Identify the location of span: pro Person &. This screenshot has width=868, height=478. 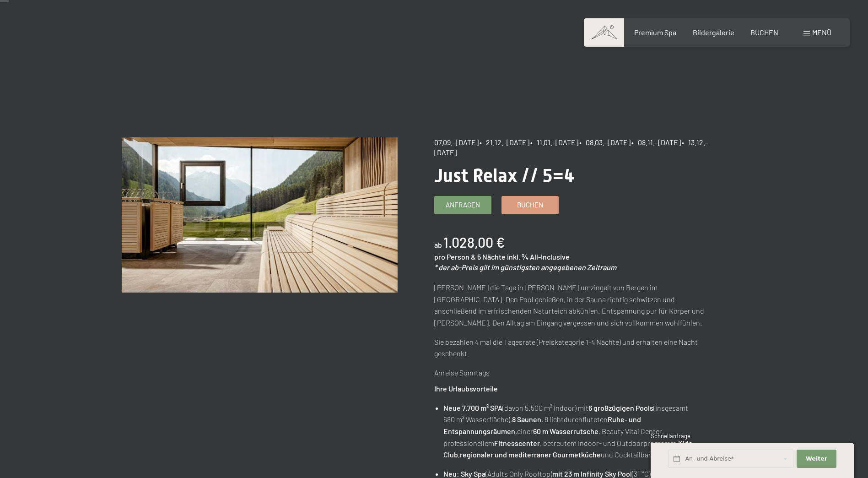
(455, 257).